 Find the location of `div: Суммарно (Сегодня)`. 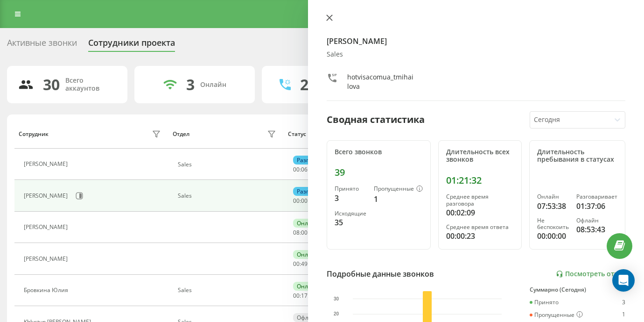

div: Суммарно (Сегодня) is located at coordinates (578, 290).